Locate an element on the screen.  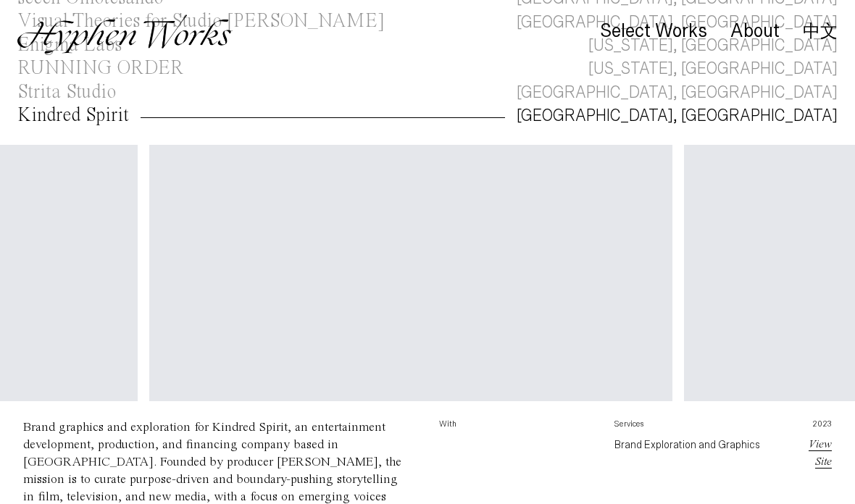
a: 中文 is located at coordinates (820, 31).